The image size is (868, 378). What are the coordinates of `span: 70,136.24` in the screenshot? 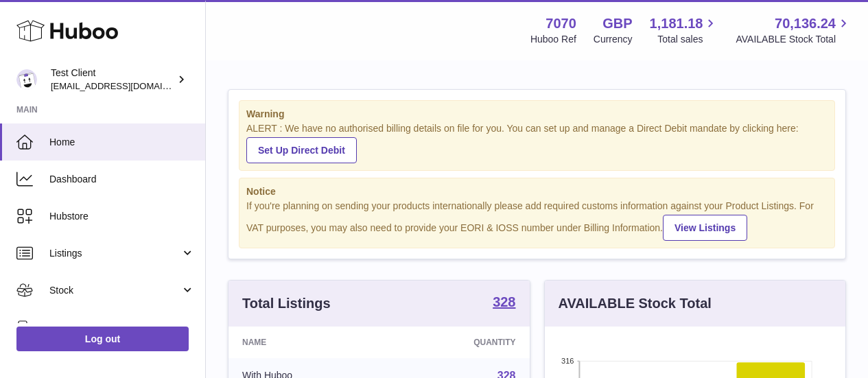 It's located at (805, 24).